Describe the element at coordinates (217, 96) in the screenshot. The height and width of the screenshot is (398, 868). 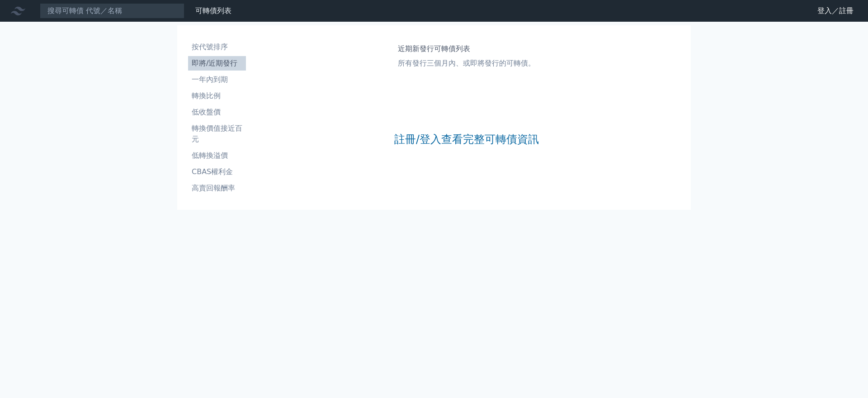
I see `a: 轉換比例` at that location.